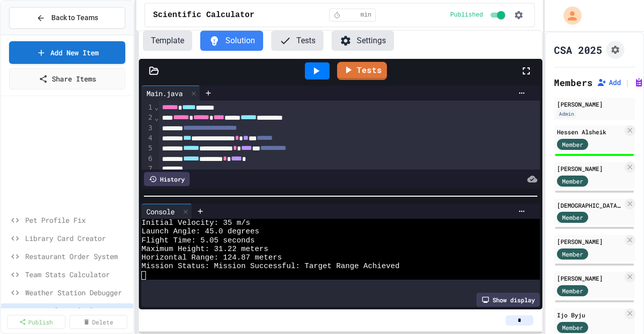  I want to click on div: 4, so click(148, 139).